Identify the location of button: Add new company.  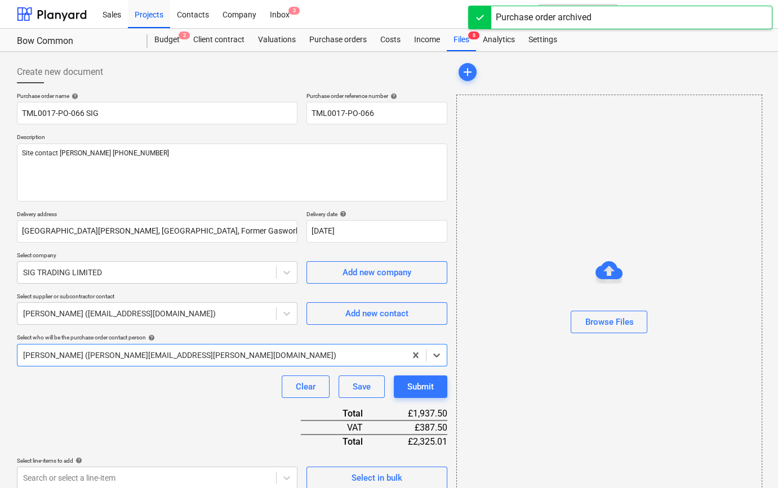
(377, 273).